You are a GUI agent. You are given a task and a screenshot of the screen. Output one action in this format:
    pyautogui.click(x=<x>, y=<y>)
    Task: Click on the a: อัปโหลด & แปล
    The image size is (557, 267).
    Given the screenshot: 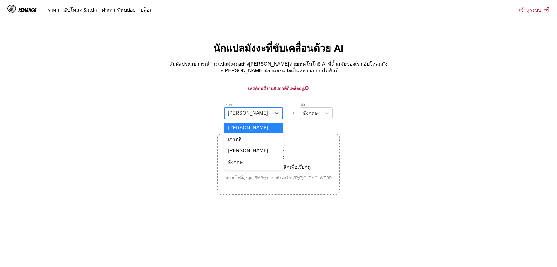 What is the action you would take?
    pyautogui.click(x=81, y=10)
    